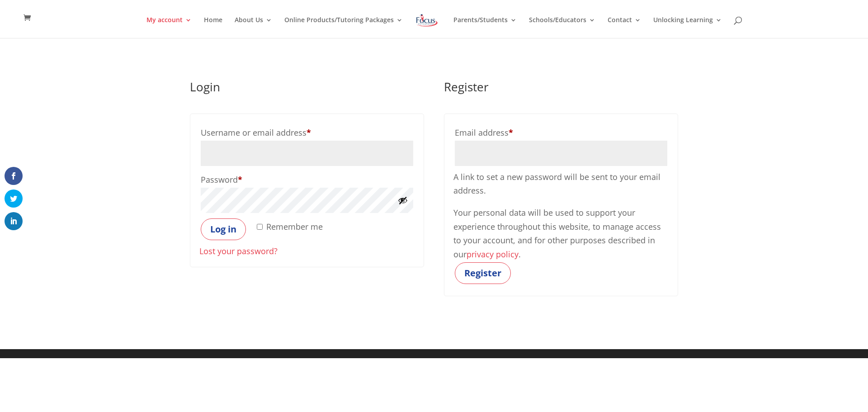  I want to click on a: My account, so click(169, 27).